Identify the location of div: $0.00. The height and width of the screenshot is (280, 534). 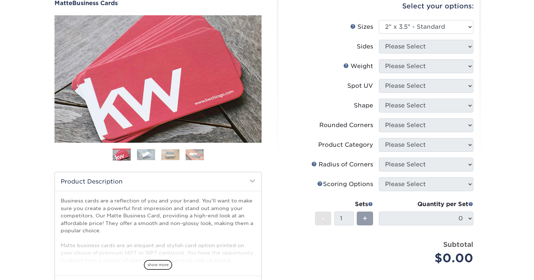
(429, 258).